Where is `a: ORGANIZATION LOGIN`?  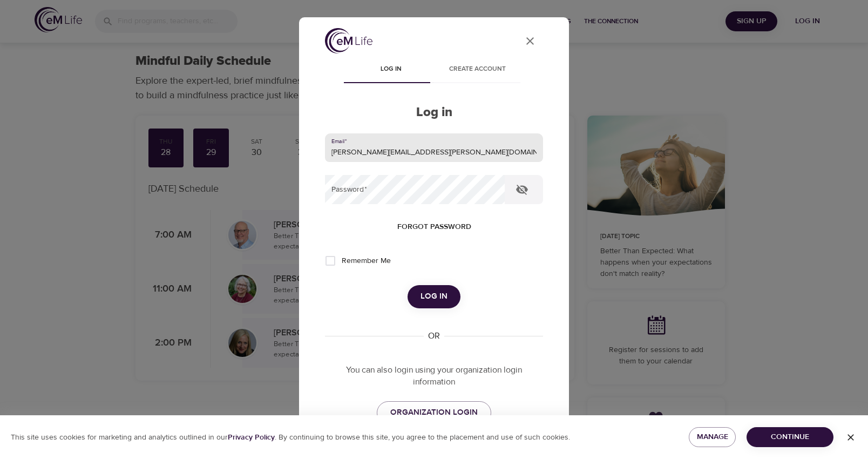
a: ORGANIZATION LOGIN is located at coordinates (434, 412).